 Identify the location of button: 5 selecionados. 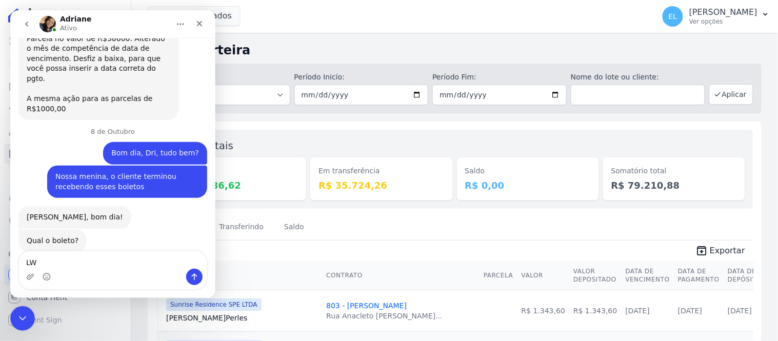
(194, 16).